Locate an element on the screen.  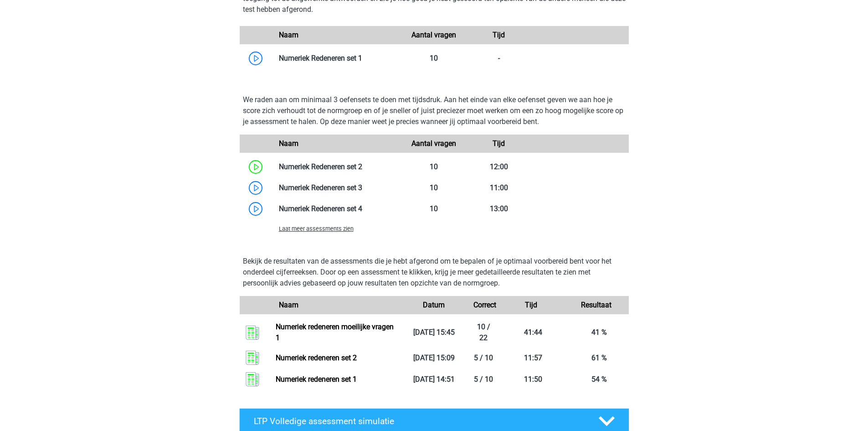
div: Numeriek Redeneren set 4 is located at coordinates (337, 209).